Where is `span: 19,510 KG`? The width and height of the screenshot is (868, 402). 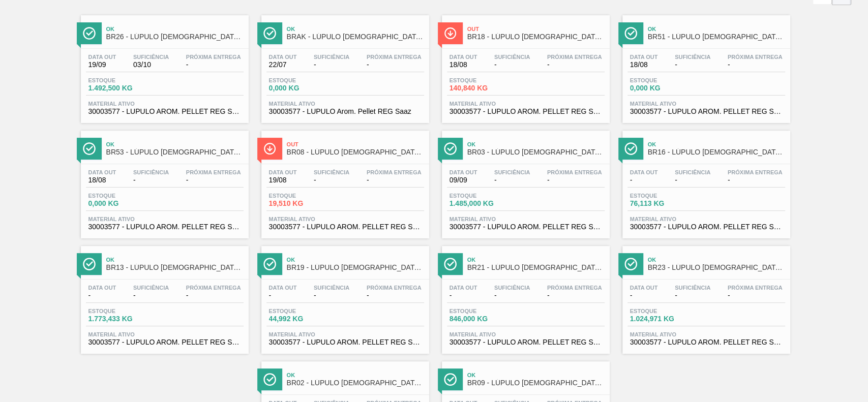 span: 19,510 KG is located at coordinates (304, 204).